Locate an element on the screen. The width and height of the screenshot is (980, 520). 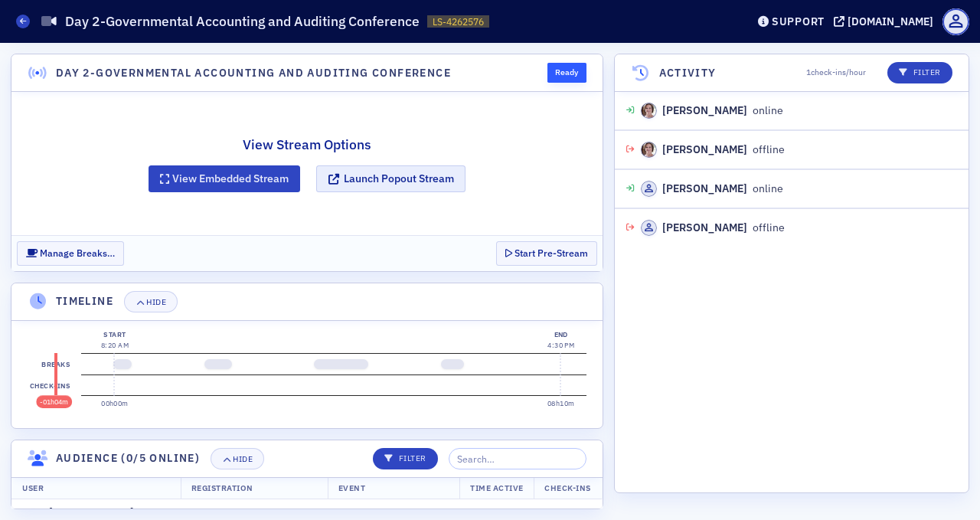
span: 1 check-ins/hour is located at coordinates (836, 73).